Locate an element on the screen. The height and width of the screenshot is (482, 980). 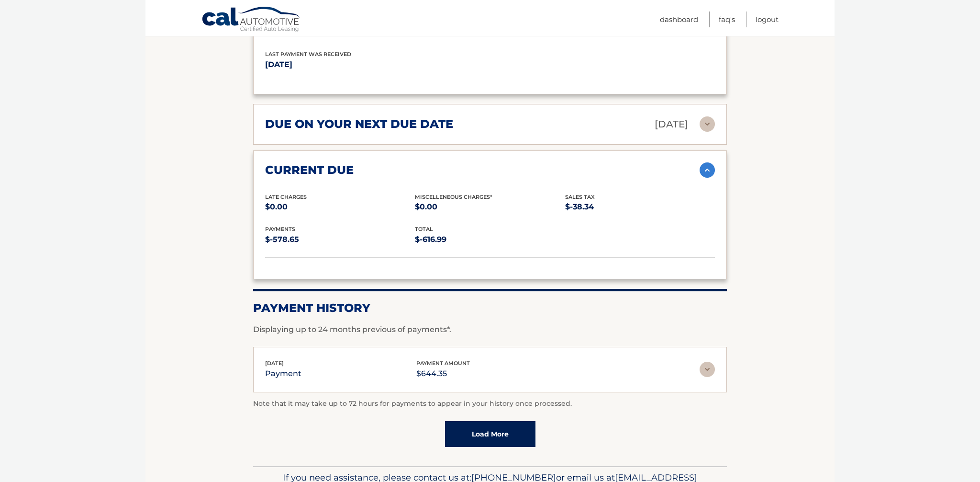
p: $-616.99 is located at coordinates (490, 239).